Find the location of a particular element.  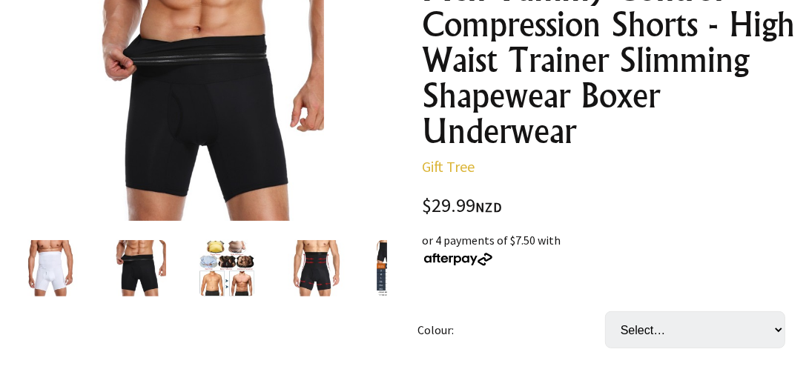

div: or 4 payments of $7.50 with is located at coordinates (610, 249).